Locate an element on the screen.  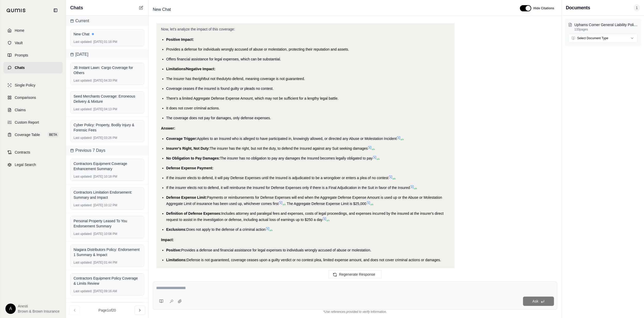
p: Uphams Corner General Liability Policy.pdf is located at coordinates (606, 25).